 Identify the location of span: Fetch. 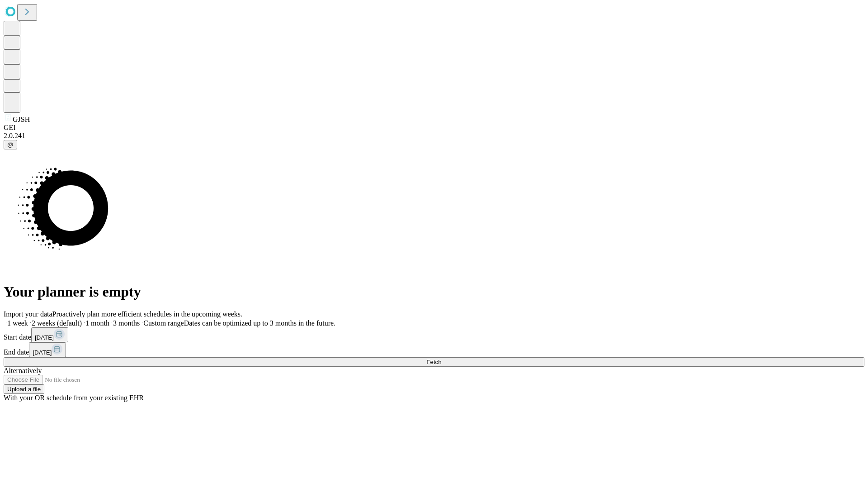
(434, 362).